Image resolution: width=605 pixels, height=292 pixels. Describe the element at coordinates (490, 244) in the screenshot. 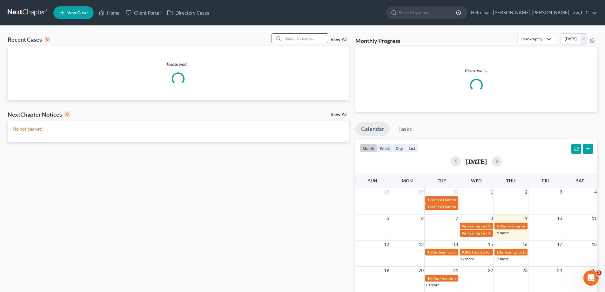

I see `span: 15` at that location.